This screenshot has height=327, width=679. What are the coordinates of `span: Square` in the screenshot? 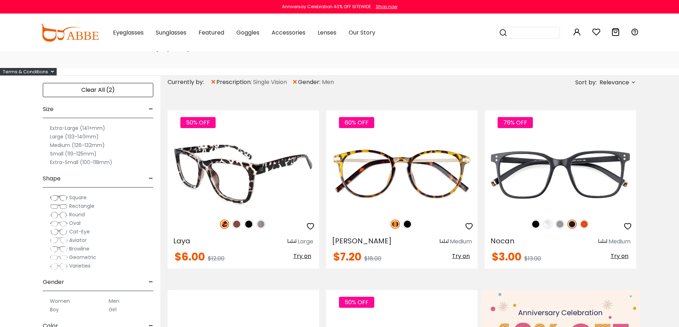 It's located at (78, 198).